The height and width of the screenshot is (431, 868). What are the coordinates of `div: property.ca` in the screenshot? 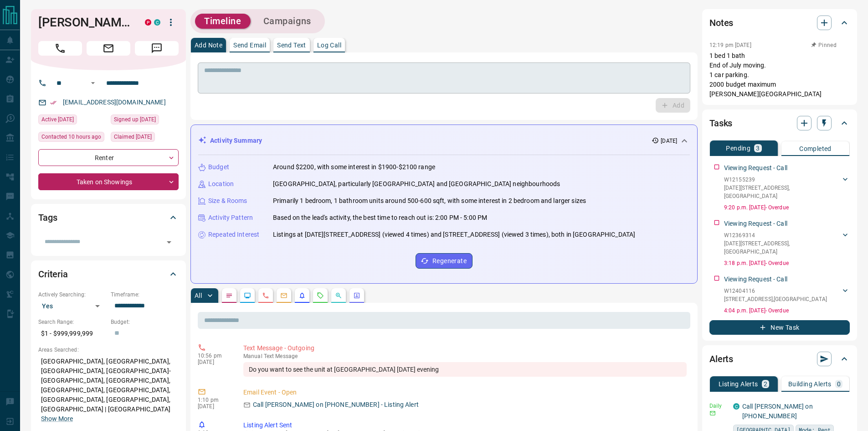 It's located at (148, 22).